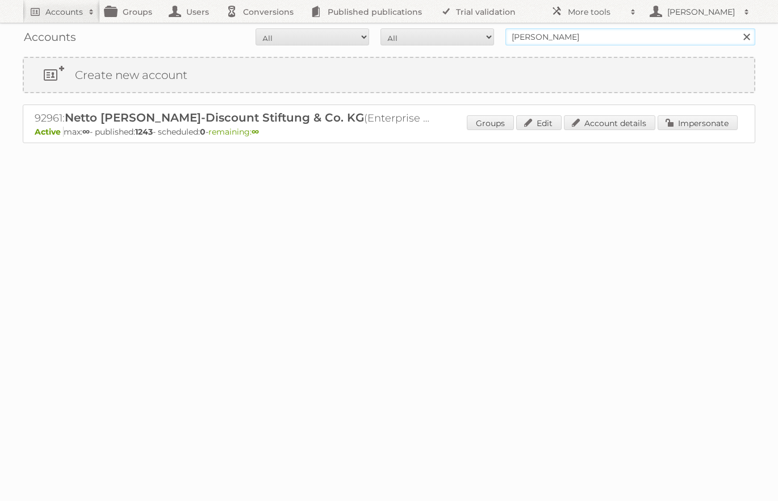 This screenshot has width=778, height=501. Describe the element at coordinates (539, 123) in the screenshot. I see `a: Edit` at that location.